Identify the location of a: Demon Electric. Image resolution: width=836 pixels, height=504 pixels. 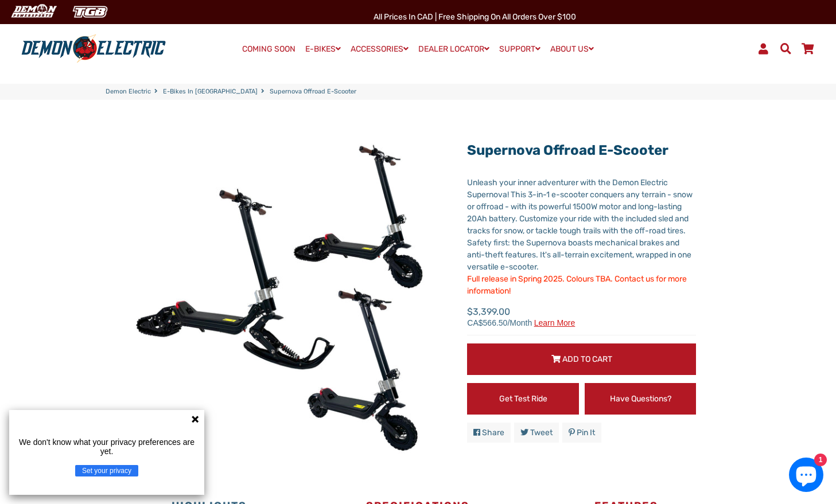
(128, 92).